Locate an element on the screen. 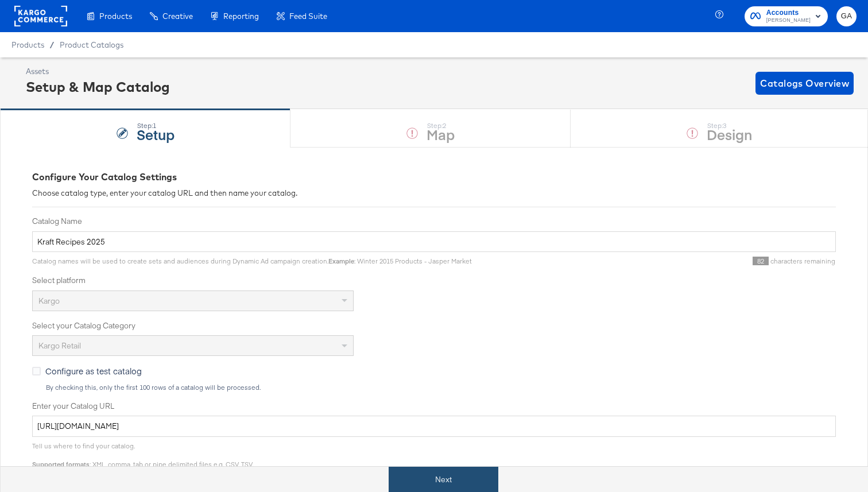 The width and height of the screenshot is (868, 492). span: Catalog names will be used to create sets and audiences during Dynamic Ad campaign creation. : Wi... is located at coordinates (252, 261).